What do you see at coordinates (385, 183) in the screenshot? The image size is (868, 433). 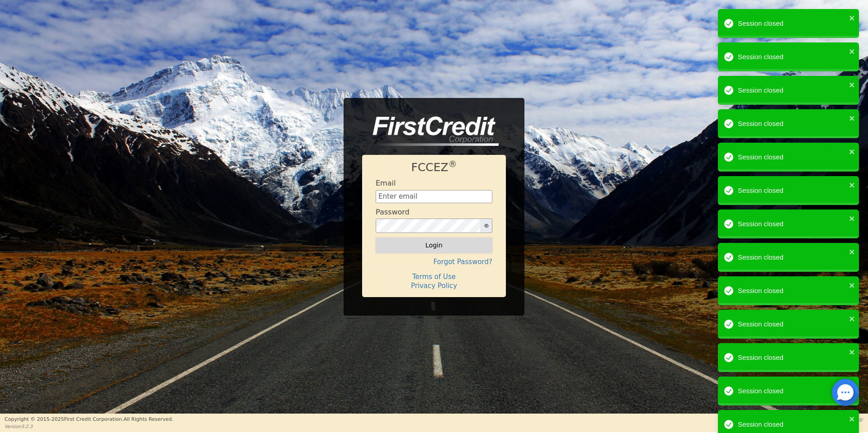 I see `h4: Email` at bounding box center [385, 183].